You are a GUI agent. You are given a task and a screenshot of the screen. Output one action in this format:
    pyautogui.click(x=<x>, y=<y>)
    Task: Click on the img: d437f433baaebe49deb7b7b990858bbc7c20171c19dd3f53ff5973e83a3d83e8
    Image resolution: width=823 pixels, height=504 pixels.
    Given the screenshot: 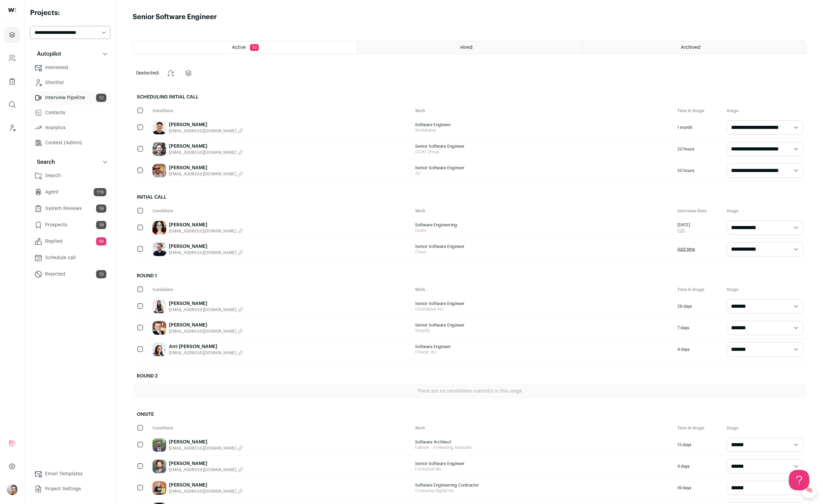 What is the action you would take?
    pyautogui.click(x=159, y=227)
    